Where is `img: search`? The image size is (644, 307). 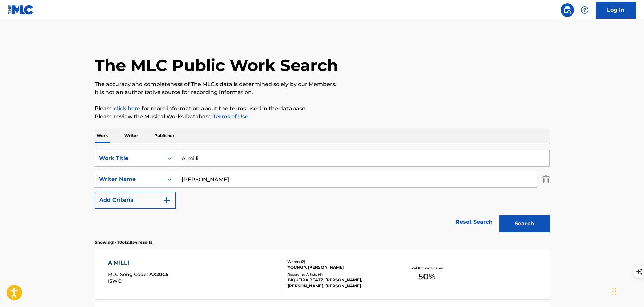 img: search is located at coordinates (567, 10).